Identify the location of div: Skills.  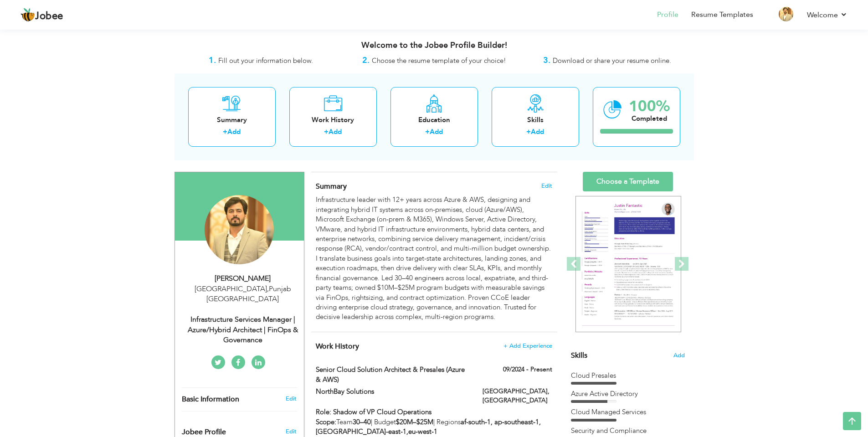
(535, 120).